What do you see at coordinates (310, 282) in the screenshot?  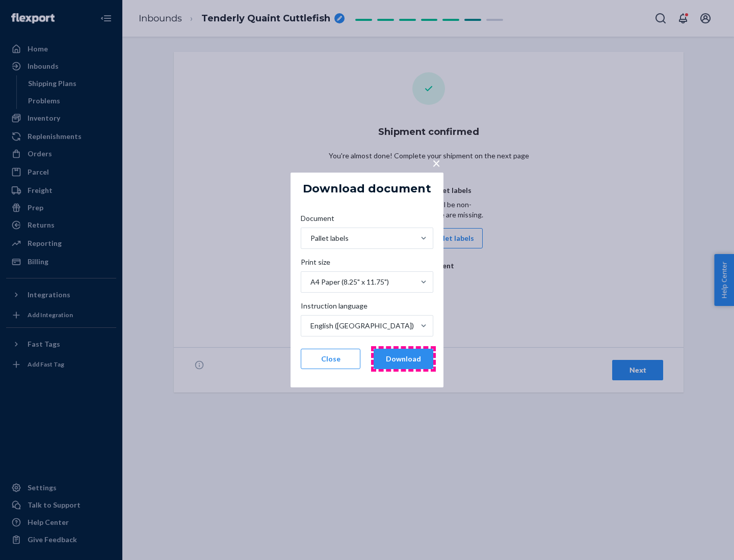 I see `input: Print sizeA4 Paper (8.25" x 11.75")` at bounding box center [310, 282].